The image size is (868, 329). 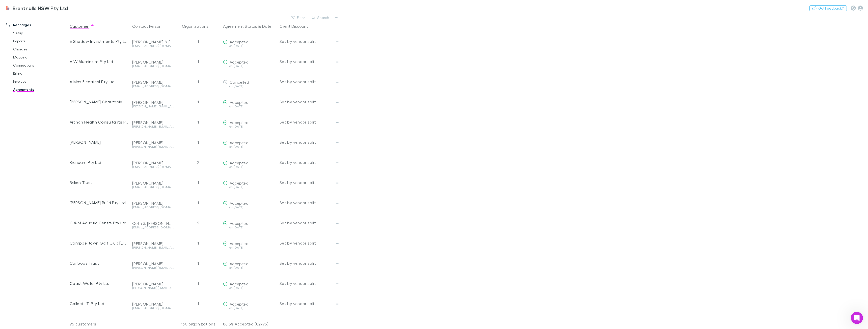 What do you see at coordinates (40, 49) in the screenshot?
I see `a: Charges` at bounding box center [40, 49].